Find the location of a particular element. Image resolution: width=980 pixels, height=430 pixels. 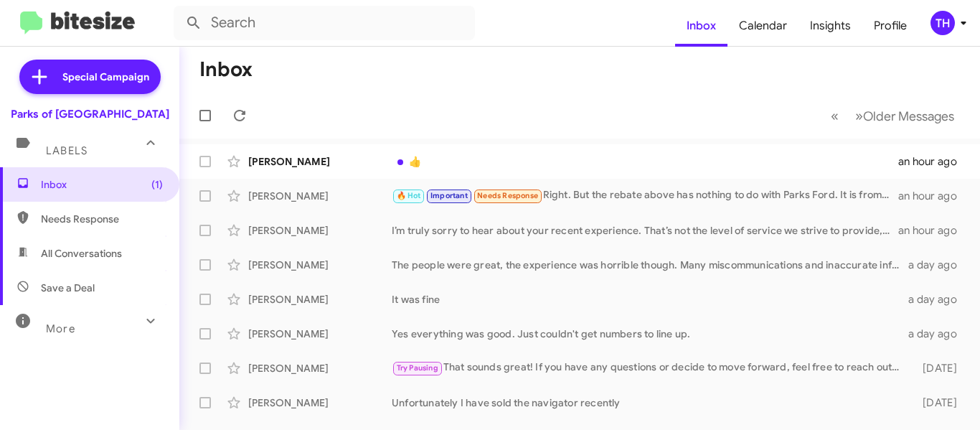

div: That sounds great! If you have any questions or decide to move forward, feel free to reach out. W... is located at coordinates (649, 368).